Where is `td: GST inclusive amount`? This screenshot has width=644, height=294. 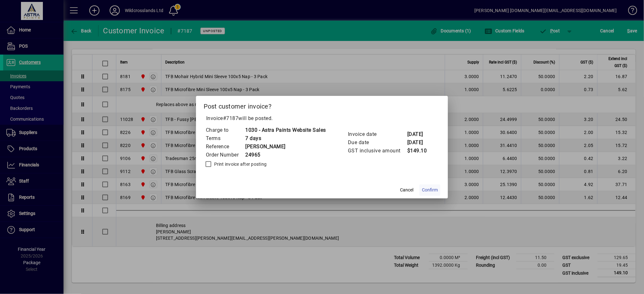 td: GST inclusive amount is located at coordinates (377, 151).